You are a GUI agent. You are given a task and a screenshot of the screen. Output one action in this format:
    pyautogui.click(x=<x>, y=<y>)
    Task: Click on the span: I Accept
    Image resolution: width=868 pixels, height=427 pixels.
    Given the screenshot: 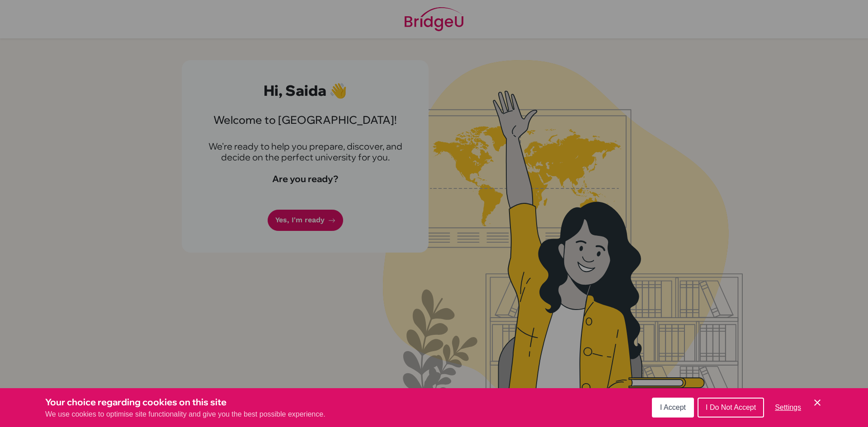 What is the action you would take?
    pyautogui.click(x=673, y=408)
    